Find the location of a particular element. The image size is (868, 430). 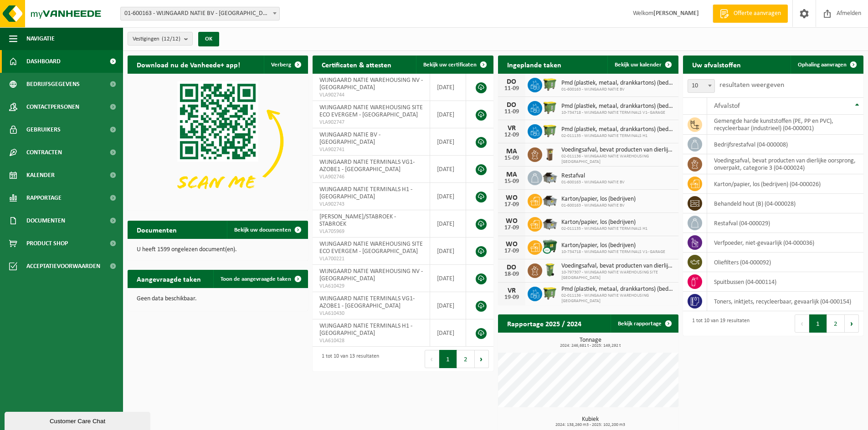

span: Rapportage is located at coordinates (44, 198).